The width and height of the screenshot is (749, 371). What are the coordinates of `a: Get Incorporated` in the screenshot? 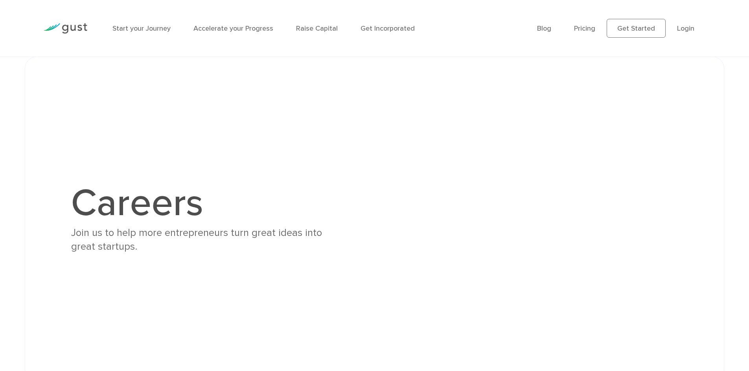 It's located at (388, 28).